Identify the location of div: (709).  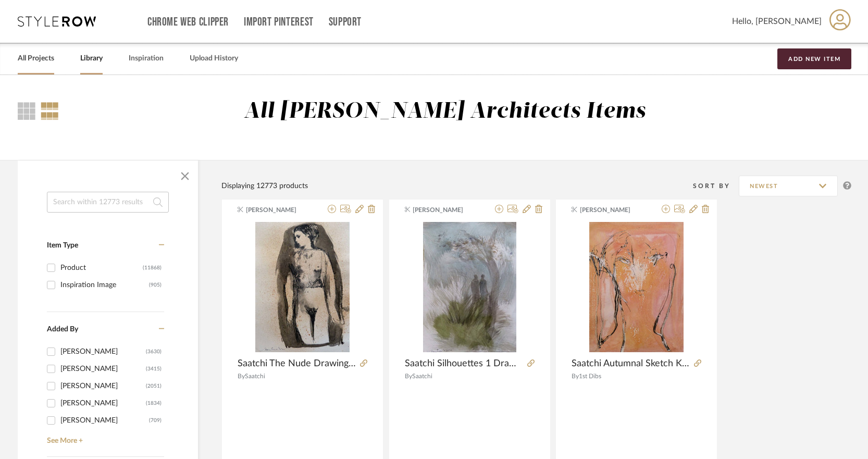
(155, 421).